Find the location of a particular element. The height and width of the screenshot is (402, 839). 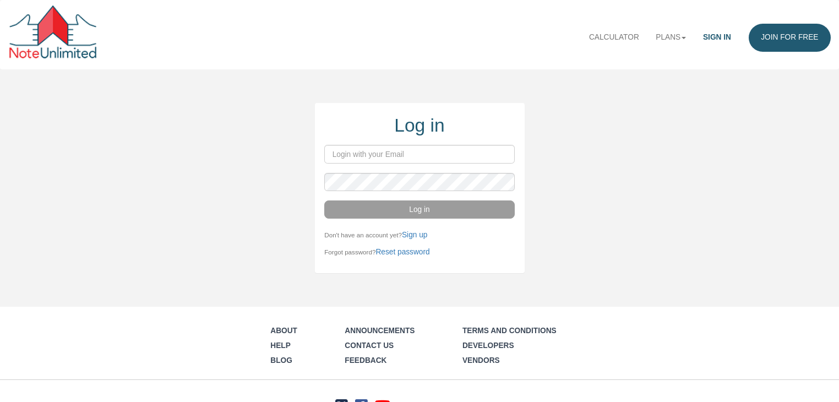

small: Forgot password? is located at coordinates (377, 252).